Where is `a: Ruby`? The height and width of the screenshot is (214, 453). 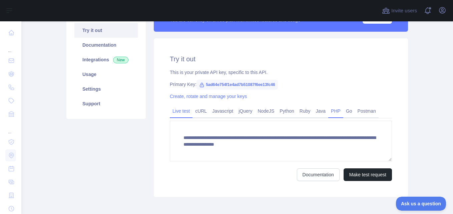 a: Ruby is located at coordinates (305, 111).